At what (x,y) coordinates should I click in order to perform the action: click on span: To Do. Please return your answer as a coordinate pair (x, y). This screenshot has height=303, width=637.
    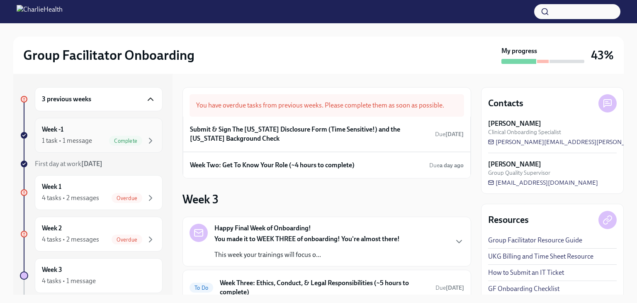
    Looking at the image, I should click on (201, 287).